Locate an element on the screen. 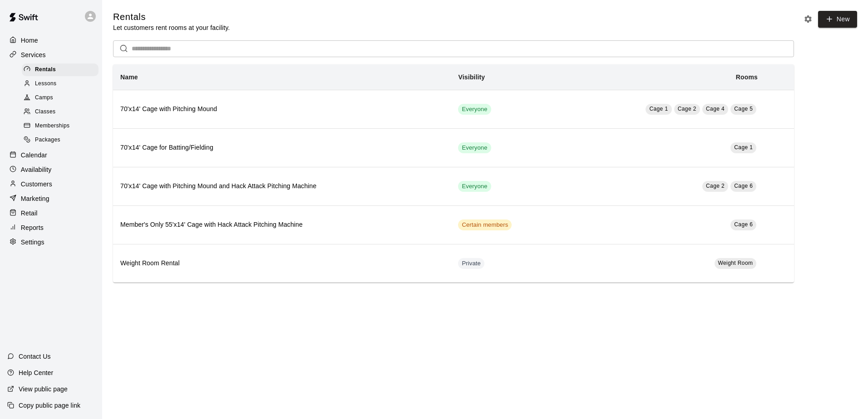  h6: Weight Room Rental is located at coordinates (282, 264).